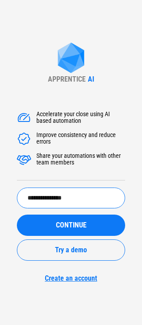  I want to click on img: Apprentice AI, so click(71, 59).